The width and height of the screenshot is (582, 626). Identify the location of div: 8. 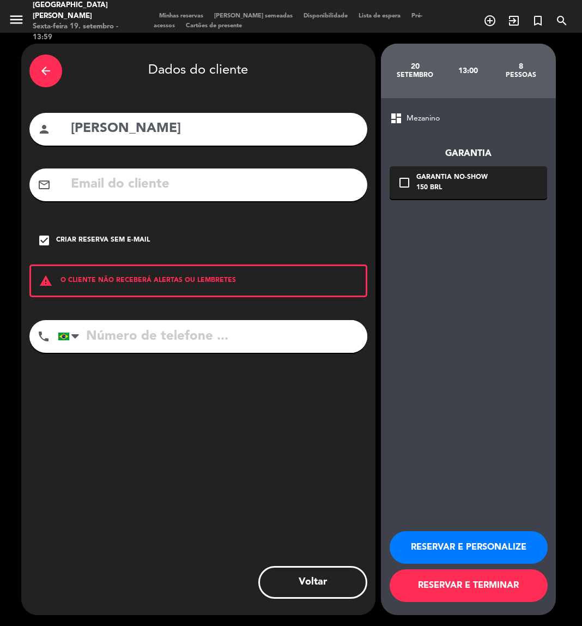
(521, 67).